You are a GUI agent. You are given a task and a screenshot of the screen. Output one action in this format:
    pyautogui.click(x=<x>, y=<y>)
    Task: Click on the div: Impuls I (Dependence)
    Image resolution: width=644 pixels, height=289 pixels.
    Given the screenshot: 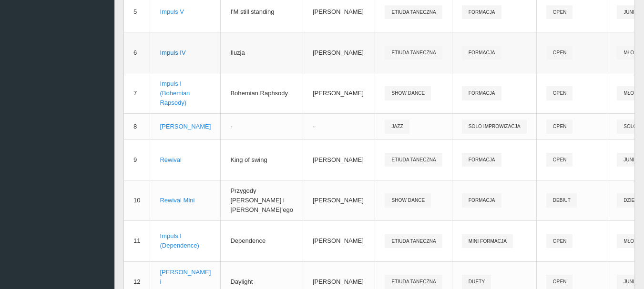 What is the action you would take?
    pyautogui.click(x=185, y=241)
    